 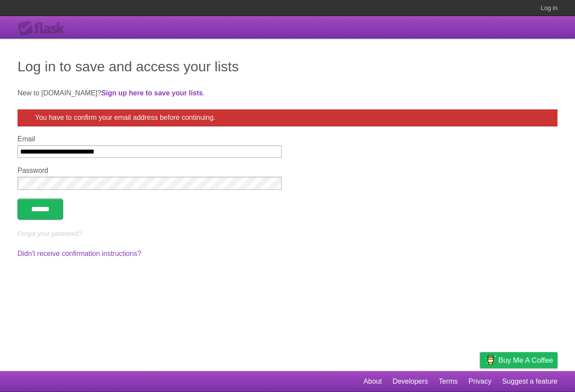 I want to click on img: Buy me a coffee, so click(x=490, y=360).